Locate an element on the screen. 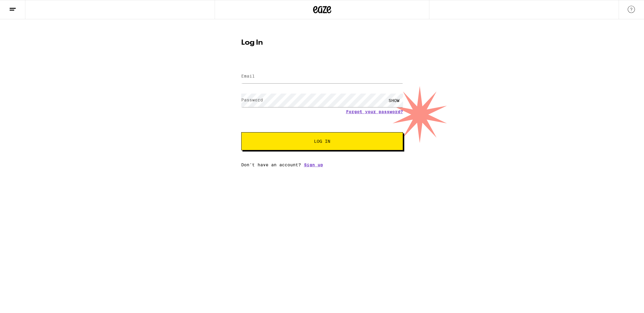  h1: Log In is located at coordinates (322, 43).